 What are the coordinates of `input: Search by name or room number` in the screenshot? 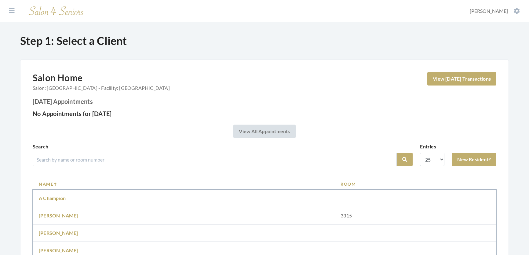 It's located at (215, 159).